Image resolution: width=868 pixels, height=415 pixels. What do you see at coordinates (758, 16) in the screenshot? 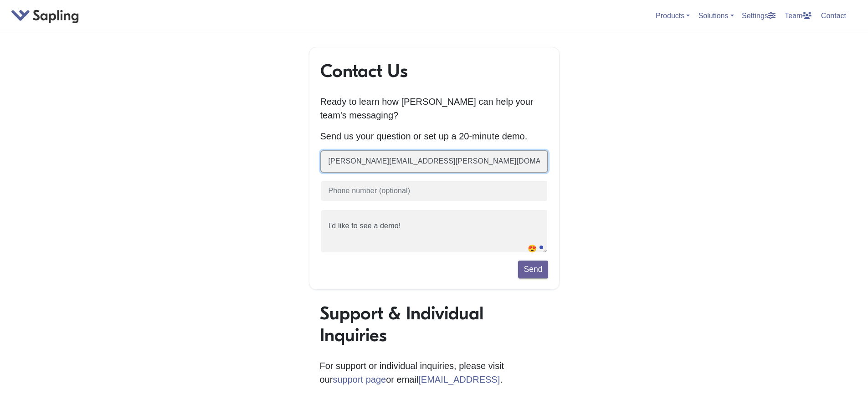
I see `a: Settings` at bounding box center [758, 16].